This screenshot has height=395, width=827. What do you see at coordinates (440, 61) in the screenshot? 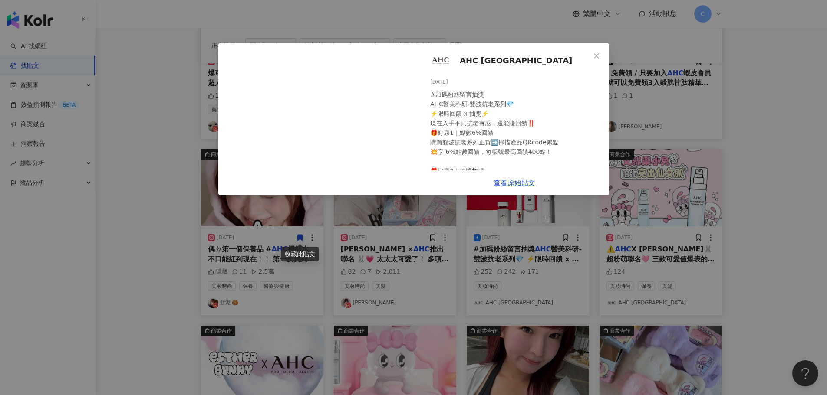
I see `img: KOL Avatar` at bounding box center [440, 61].